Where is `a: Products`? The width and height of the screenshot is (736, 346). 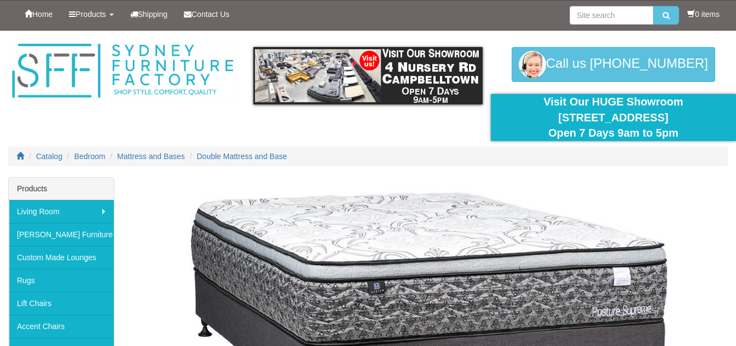
a: Products is located at coordinates (91, 14).